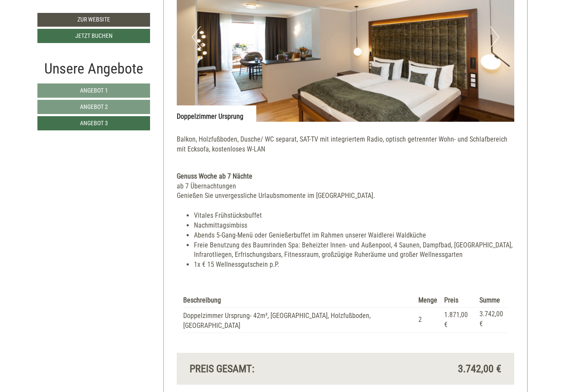 The width and height of the screenshot is (565, 392). What do you see at coordinates (94, 20) in the screenshot?
I see `a: Zur Website` at bounding box center [94, 20].